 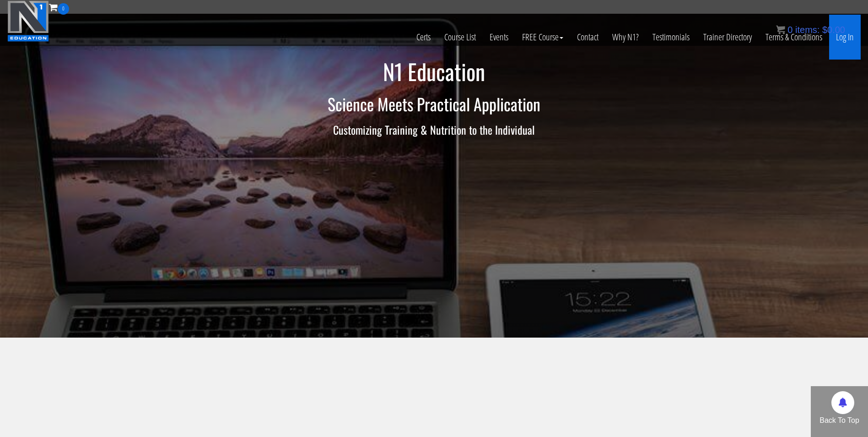 I want to click on a: Testimonials, so click(x=670, y=37).